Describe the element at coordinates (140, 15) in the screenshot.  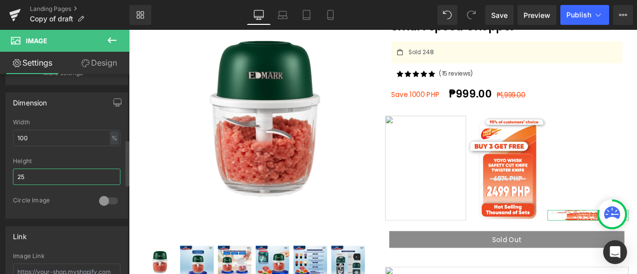
I see `a: New Library` at that location.